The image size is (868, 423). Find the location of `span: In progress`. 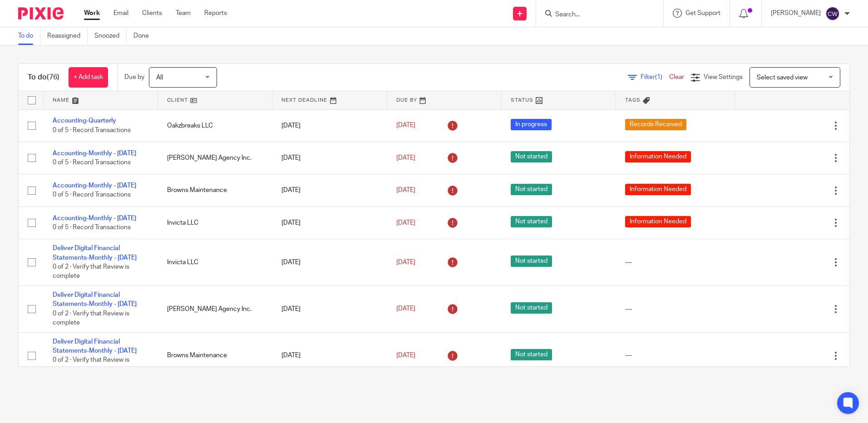

span: In progress is located at coordinates (531, 125).